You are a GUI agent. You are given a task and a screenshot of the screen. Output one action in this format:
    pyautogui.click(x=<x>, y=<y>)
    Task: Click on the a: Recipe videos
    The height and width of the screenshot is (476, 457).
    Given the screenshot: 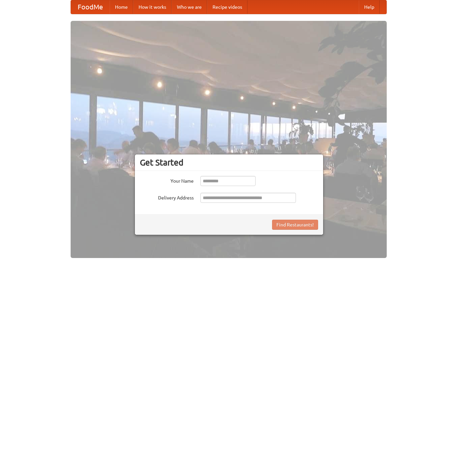 What is the action you would take?
    pyautogui.click(x=227, y=7)
    